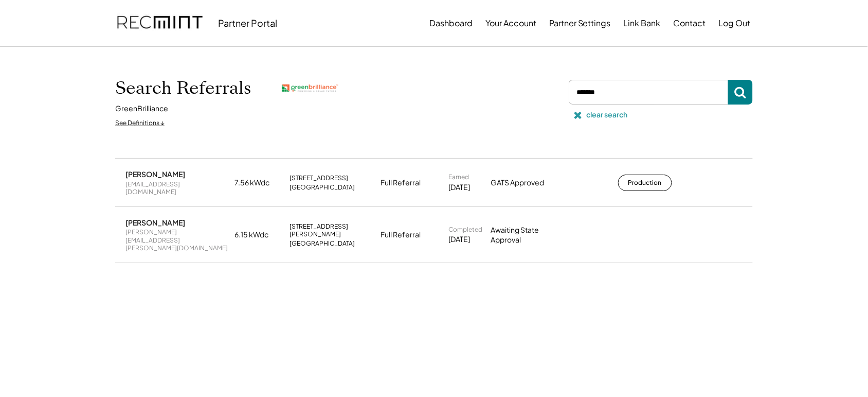 This screenshot has width=868, height=397. I want to click on img: tab_domain_overview_orange.svg, so click(32, 64).